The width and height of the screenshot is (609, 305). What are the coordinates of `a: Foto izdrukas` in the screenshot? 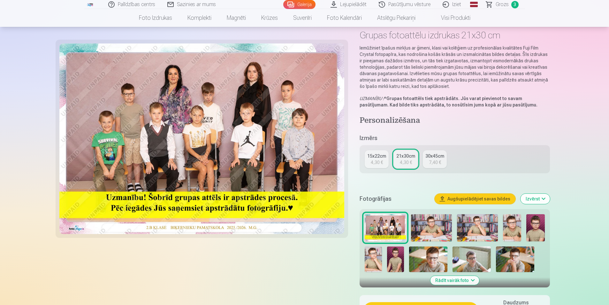 It's located at (156, 18).